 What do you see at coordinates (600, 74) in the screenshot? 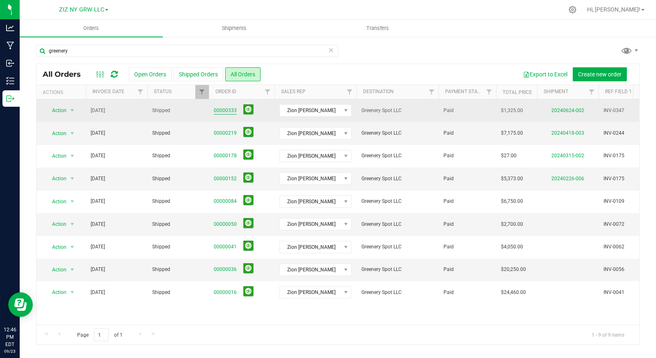
I see `button: Create new order` at bounding box center [600, 74].